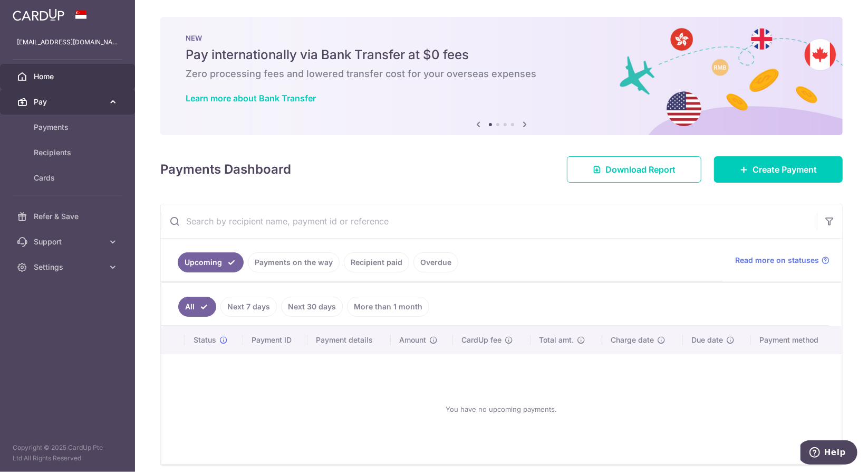 Image resolution: width=868 pixels, height=472 pixels. I want to click on span: Support, so click(68, 242).